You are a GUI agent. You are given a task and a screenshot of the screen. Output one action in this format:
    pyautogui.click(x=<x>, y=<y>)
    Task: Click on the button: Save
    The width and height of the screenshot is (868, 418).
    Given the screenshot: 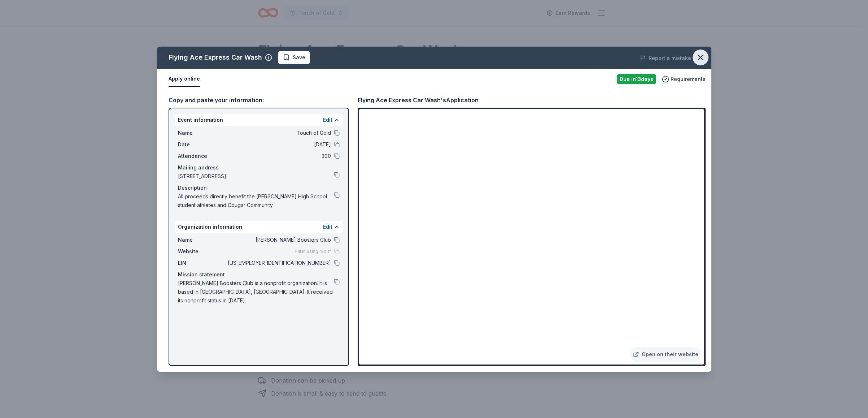 What is the action you would take?
    pyautogui.click(x=293, y=58)
    